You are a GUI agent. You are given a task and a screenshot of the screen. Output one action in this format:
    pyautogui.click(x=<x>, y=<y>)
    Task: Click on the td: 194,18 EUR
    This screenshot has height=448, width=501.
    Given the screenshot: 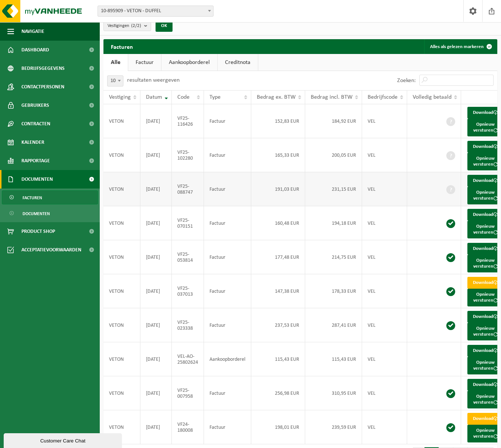 What is the action you would take?
    pyautogui.click(x=334, y=224)
    